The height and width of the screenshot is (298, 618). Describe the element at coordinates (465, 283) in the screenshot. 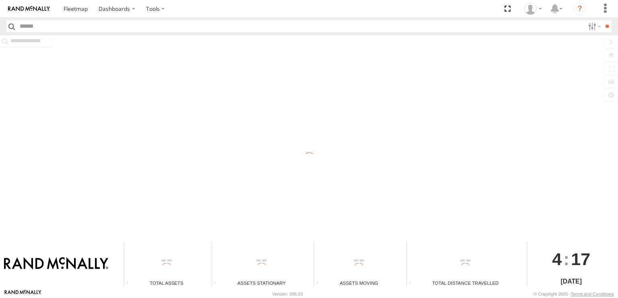

I see `div: Total Distance Travelled` at that location.